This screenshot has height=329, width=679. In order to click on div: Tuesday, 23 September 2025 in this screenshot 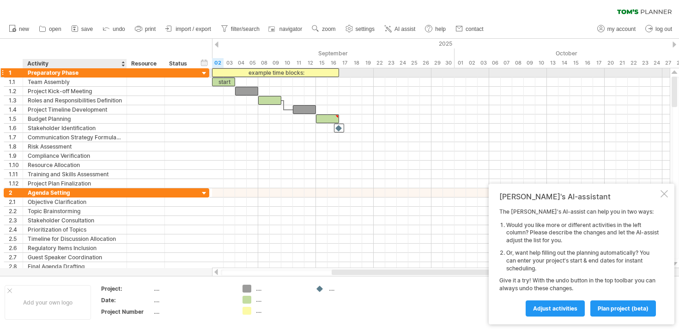, I will do `click(391, 63)`.